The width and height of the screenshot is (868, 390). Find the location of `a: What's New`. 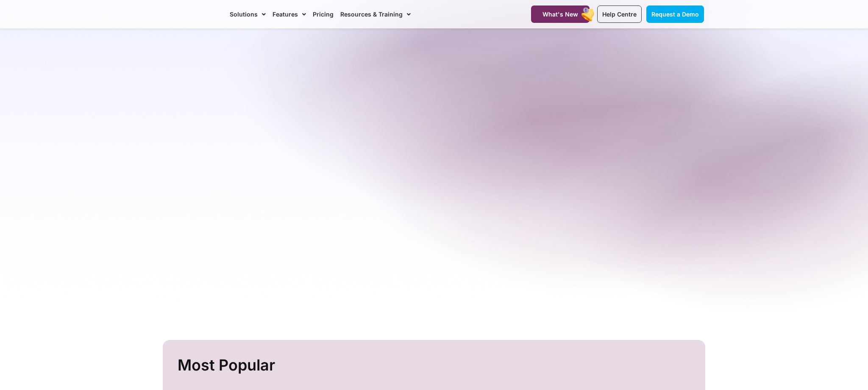

a: What's New is located at coordinates (560, 14).